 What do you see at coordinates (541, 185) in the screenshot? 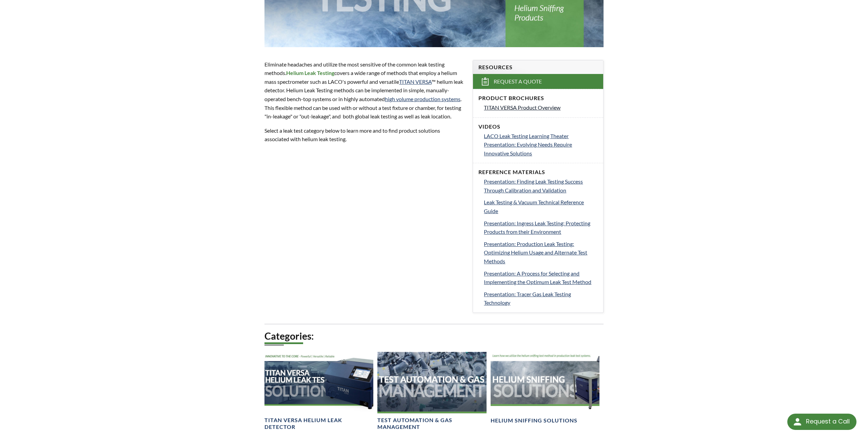
I see `a: Presentation: Finding Leak Testing Success Through Calibration and Validation` at bounding box center [541, 185].